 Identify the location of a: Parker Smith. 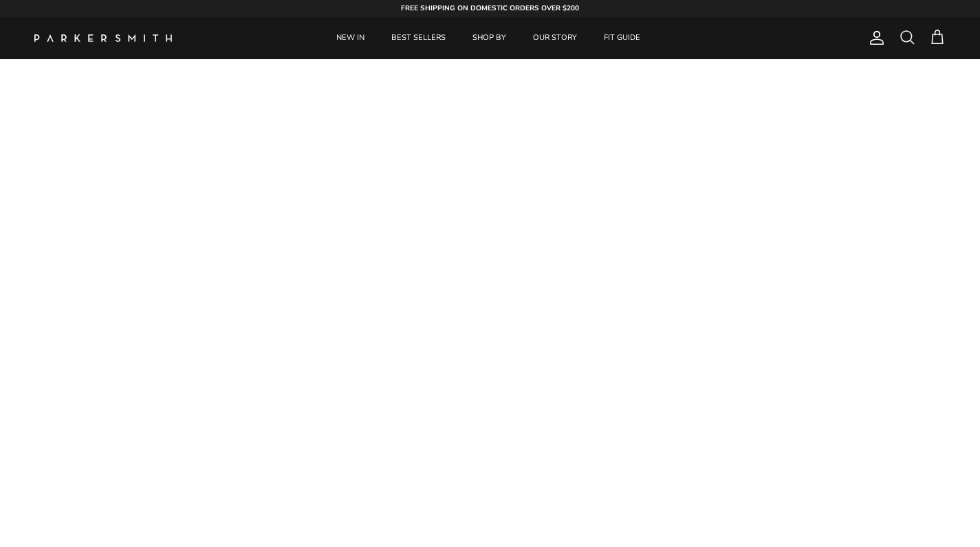
(103, 38).